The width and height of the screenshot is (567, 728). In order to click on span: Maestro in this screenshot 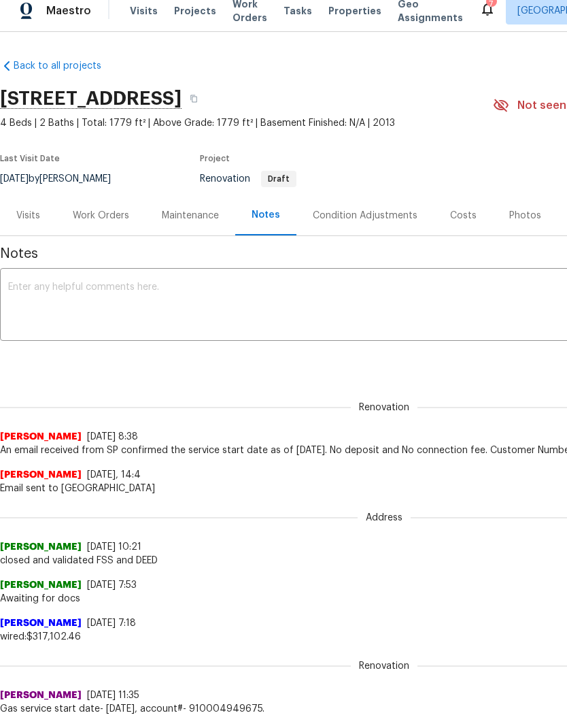, I will do `click(68, 11)`.